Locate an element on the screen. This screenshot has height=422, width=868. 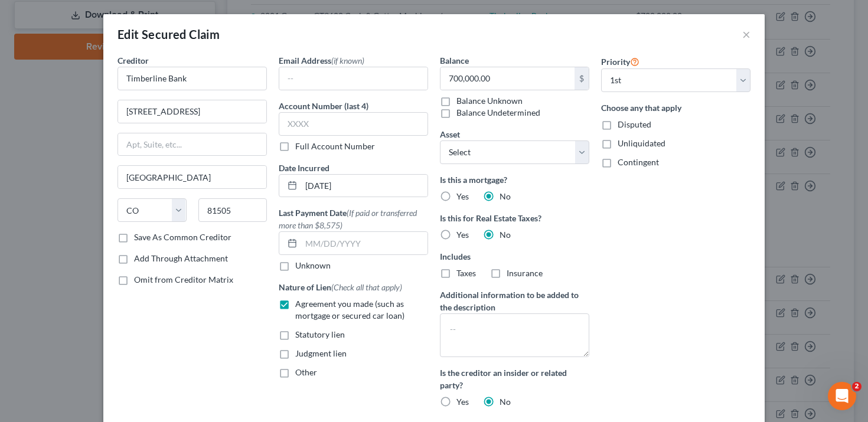
span: Contingent is located at coordinates (638, 162).